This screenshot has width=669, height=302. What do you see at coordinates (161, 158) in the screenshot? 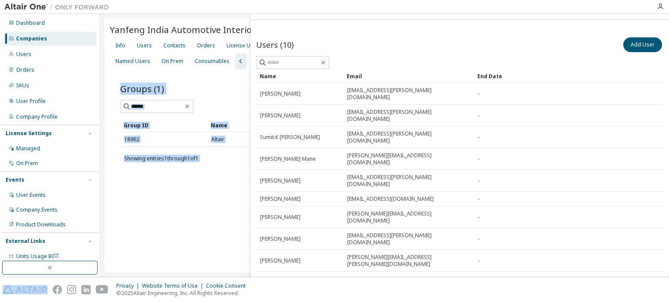
I see `span: Showing entries 1 through 1 of 1` at bounding box center [161, 158].